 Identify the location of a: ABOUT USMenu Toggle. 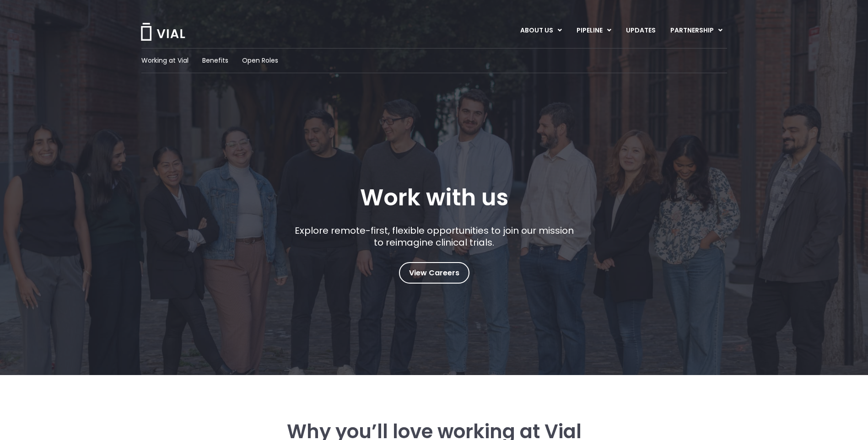
(541, 31).